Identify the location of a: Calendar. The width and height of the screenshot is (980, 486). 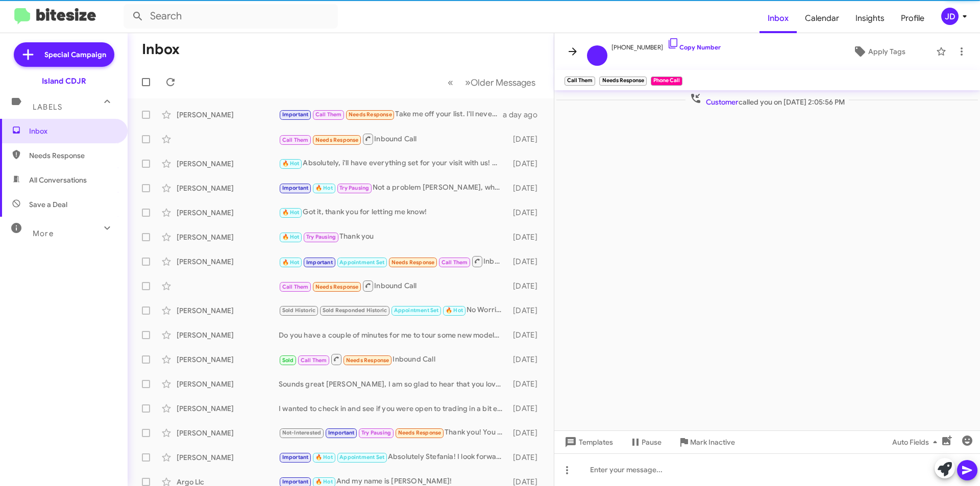
(822, 18).